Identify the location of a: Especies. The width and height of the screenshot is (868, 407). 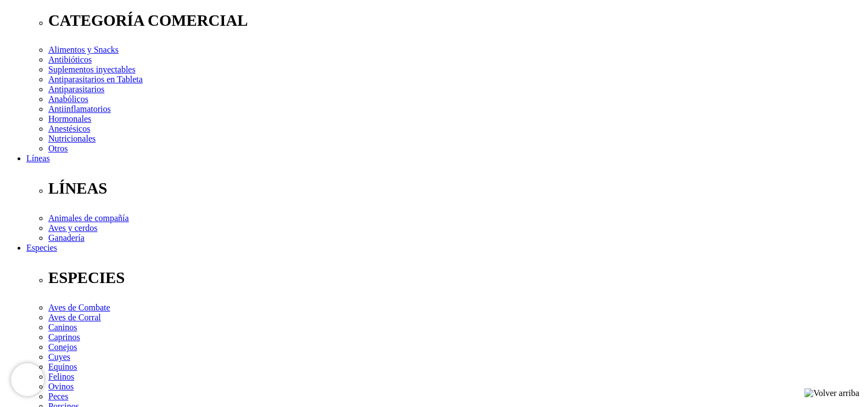
(41, 248).